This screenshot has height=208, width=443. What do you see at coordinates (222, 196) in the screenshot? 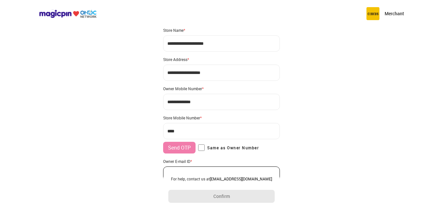
I see `button: Confirm` at bounding box center [222, 196].